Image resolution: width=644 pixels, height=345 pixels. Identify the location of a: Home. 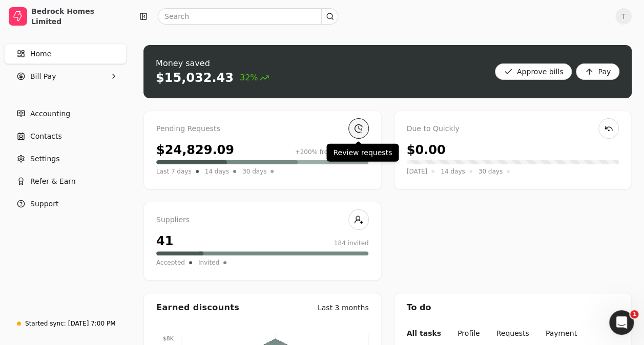
(65, 54).